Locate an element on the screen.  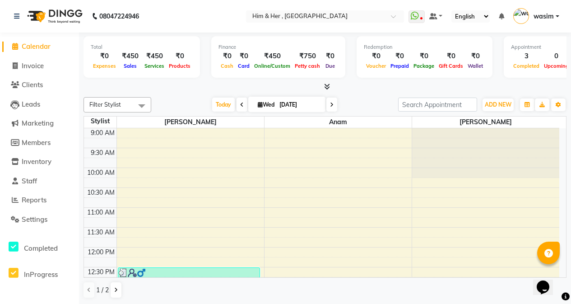
span: Inventory is located at coordinates (37, 161).